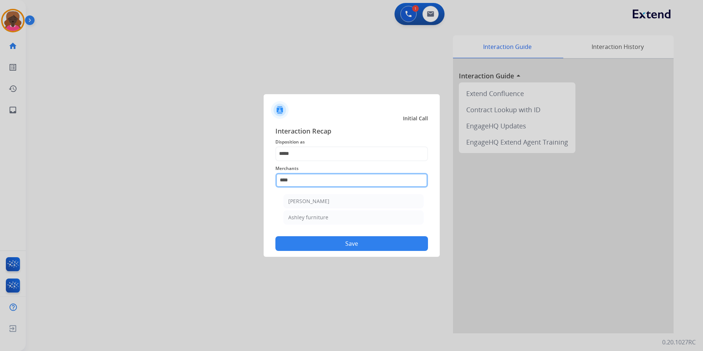  Describe the element at coordinates (678, 342) in the screenshot. I see `p: 0.20.1027RC` at that location.